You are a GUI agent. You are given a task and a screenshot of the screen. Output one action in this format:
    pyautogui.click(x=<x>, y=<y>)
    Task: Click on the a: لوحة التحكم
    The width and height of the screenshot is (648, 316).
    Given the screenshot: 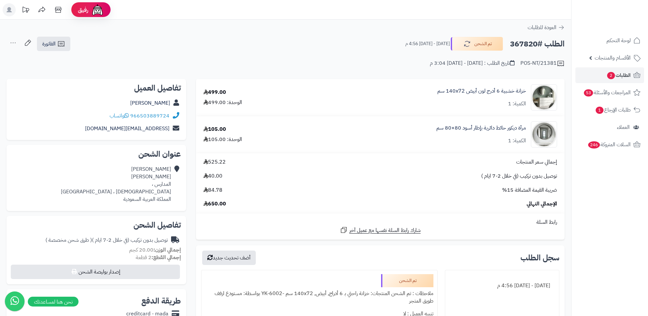 What is the action you would take?
    pyautogui.click(x=610, y=41)
    